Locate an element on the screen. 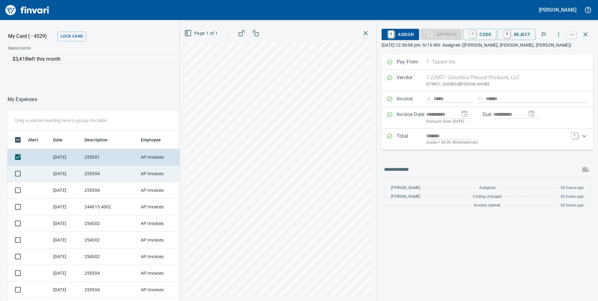  span: Spend Limits is located at coordinates (64, 48).